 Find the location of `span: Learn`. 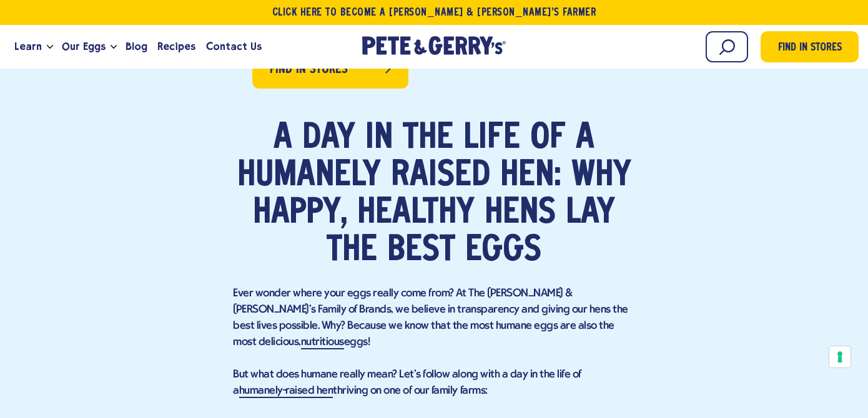

span: Learn is located at coordinates (28, 46).